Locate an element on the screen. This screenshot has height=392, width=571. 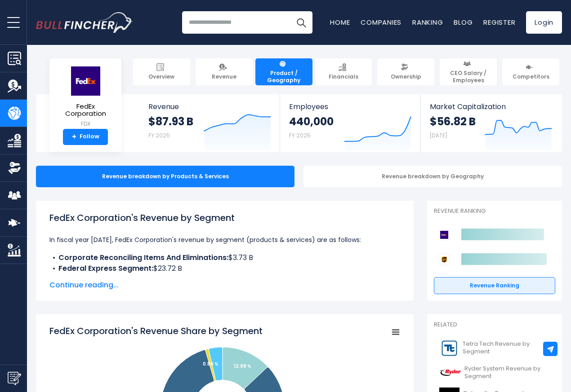
strong: $87.93 B is located at coordinates (171, 121).